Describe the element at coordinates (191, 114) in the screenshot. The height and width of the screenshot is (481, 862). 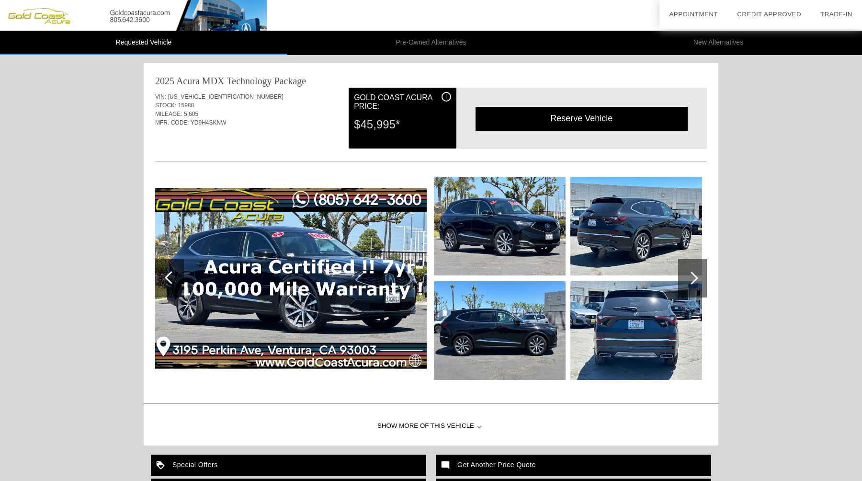
I see `span: 5,605` at that location.